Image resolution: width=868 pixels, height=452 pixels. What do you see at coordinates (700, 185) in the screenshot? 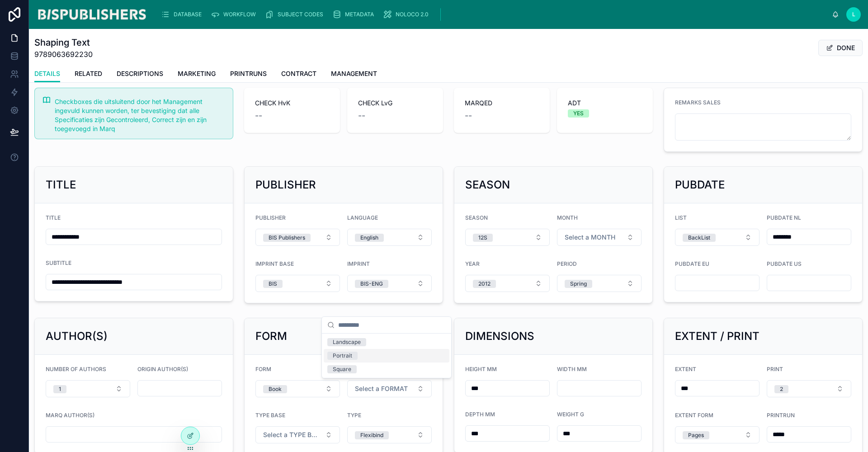
I see `h2: PUBDATE` at bounding box center [700, 185].